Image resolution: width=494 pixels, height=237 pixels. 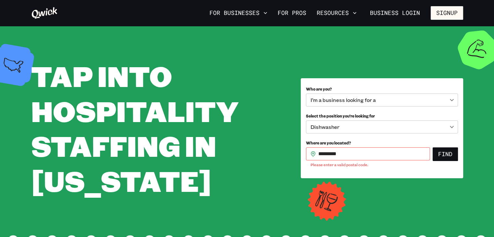 What do you see at coordinates (341, 116) in the screenshot?
I see `span: Select the position you’re looking for` at bounding box center [341, 116].